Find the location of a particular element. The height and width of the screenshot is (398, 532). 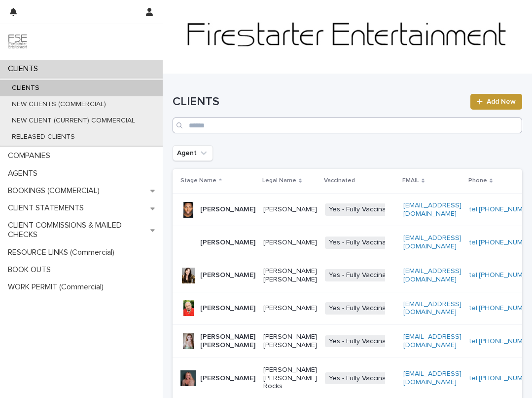

p: RELEASED CLIENTS is located at coordinates (43, 137).